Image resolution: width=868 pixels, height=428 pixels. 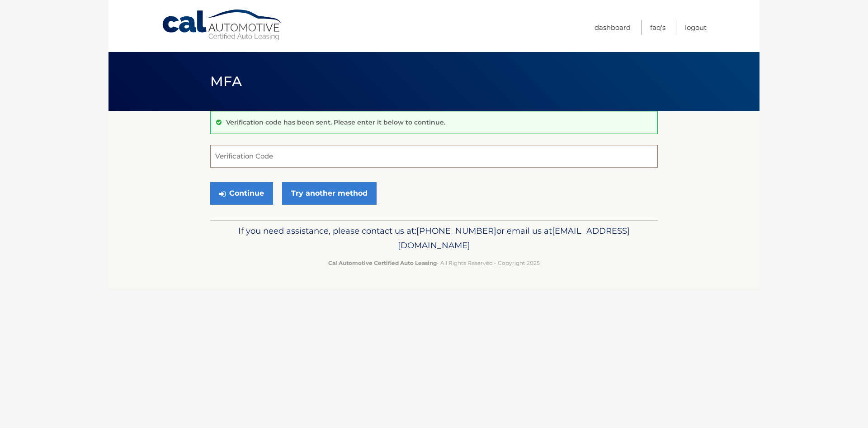 I want to click on a: Dashboard, so click(x=613, y=27).